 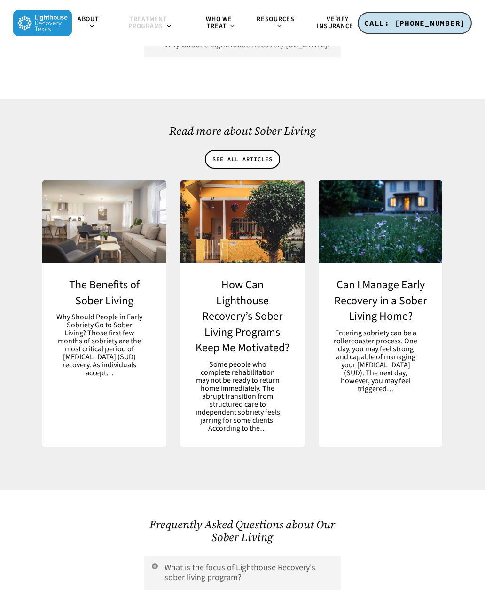 What do you see at coordinates (147, 23) in the screenshot?
I see `span: Treatment Programs` at bounding box center [147, 23].